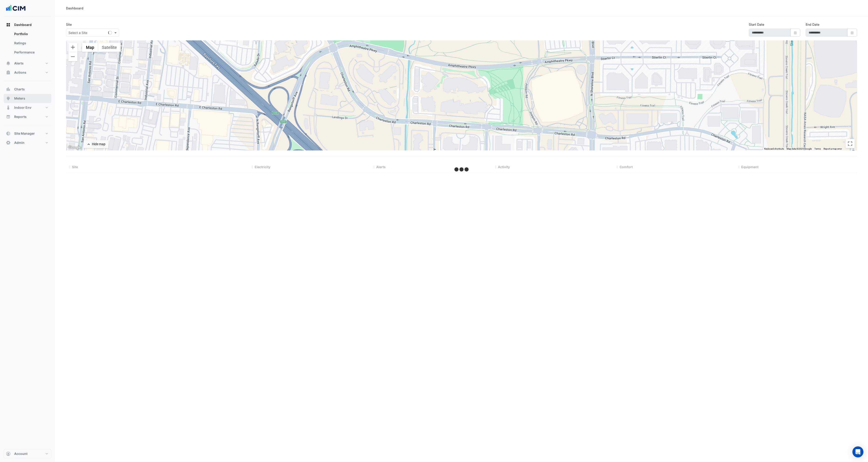 The width and height of the screenshot is (868, 462). Describe the element at coordinates (8, 64) in the screenshot. I see `app-icon: Alerts` at that location.